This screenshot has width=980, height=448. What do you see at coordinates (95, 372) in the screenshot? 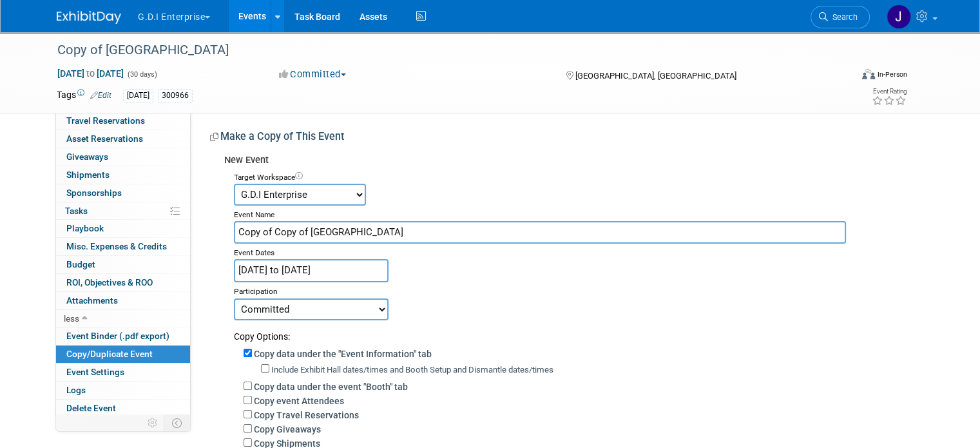
I see `span: Event Settings` at bounding box center [95, 372].